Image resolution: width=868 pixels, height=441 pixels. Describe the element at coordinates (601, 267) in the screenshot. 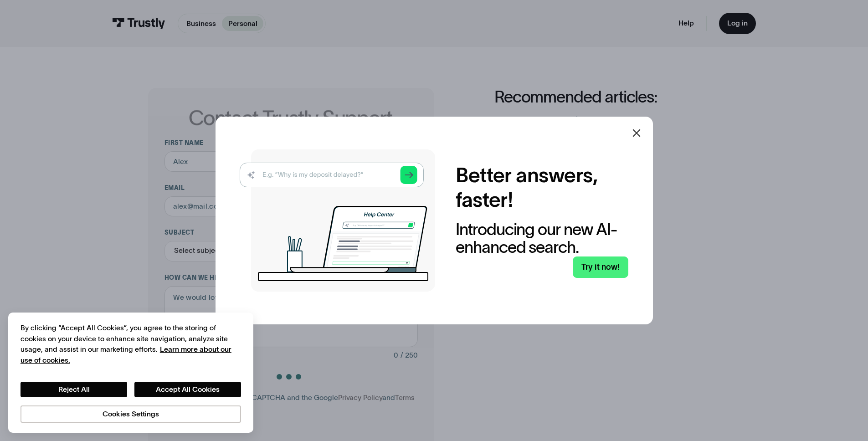

I see `a: Try it now!` at that location.